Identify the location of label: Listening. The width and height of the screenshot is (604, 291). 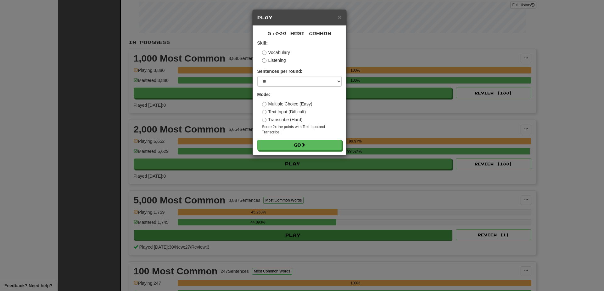
(274, 60).